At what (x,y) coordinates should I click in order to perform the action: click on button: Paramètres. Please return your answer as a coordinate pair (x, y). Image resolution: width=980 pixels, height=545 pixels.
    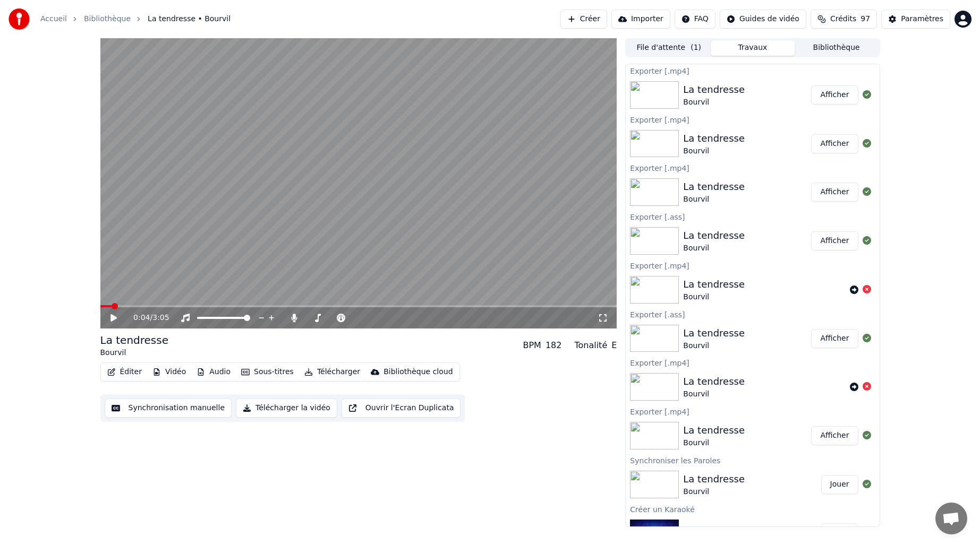
    Looking at the image, I should click on (916, 19).